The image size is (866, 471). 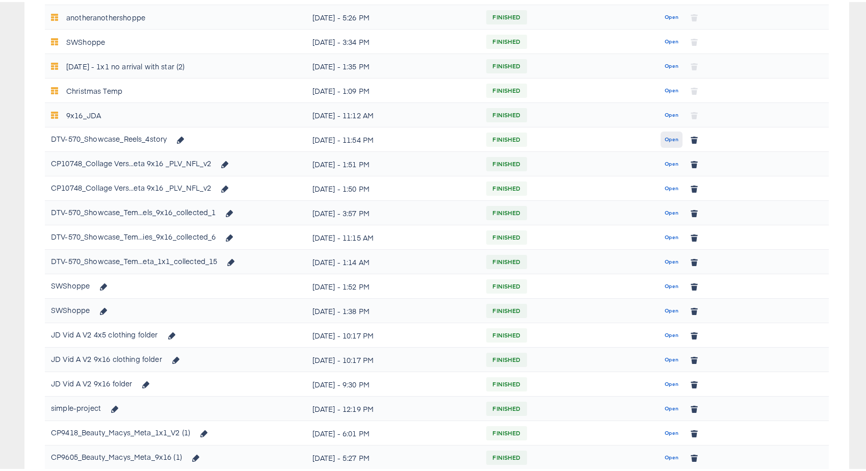 I want to click on div: JD Vid A V2 9x16 clothing folder, so click(x=118, y=358).